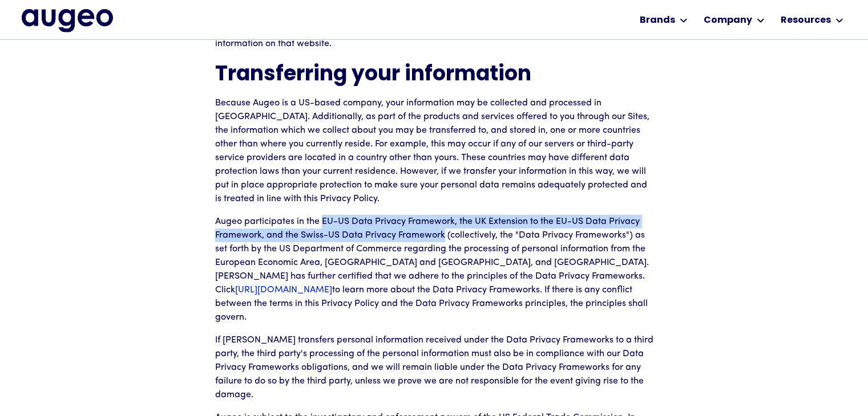  What do you see at coordinates (434, 151) in the screenshot?
I see `p: Because Augeo is a US-based company, your information may be collected and processed in [GEOGRAPH...` at bounding box center [434, 151].